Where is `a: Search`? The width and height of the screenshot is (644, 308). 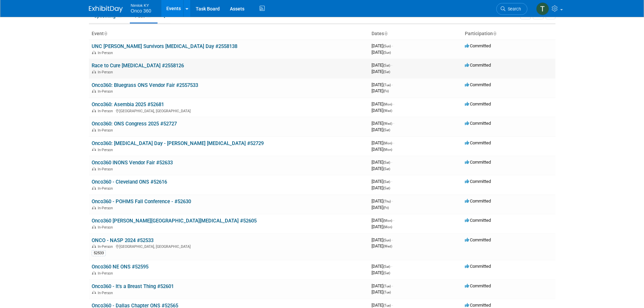 a: Search is located at coordinates (512, 9).